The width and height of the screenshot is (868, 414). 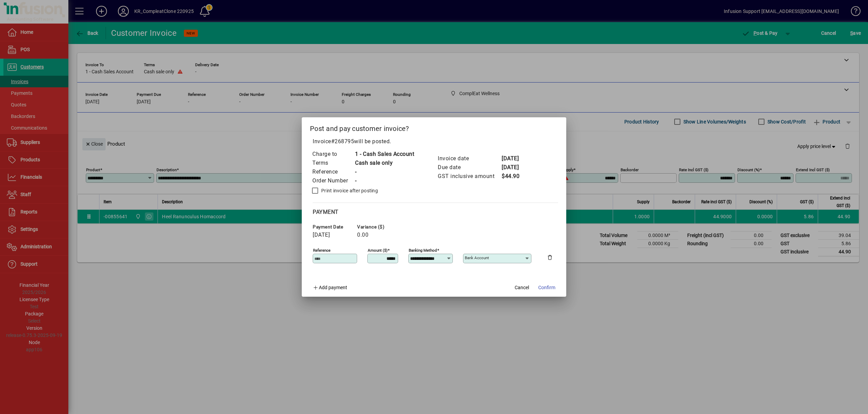 I want to click on label: Print invoice after posting, so click(x=348, y=191).